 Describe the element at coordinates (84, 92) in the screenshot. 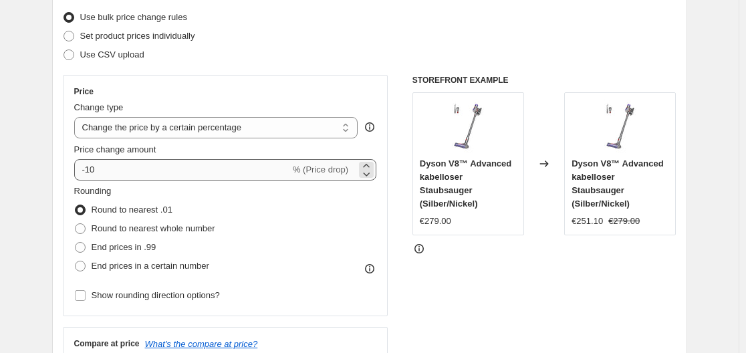

I see `h3: Price` at that location.